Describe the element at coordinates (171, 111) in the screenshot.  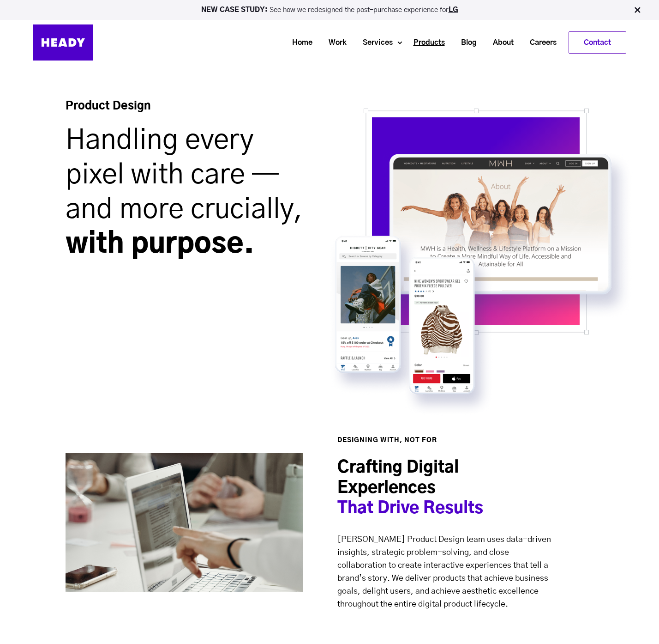
I see `h4: Product Design` at that location.